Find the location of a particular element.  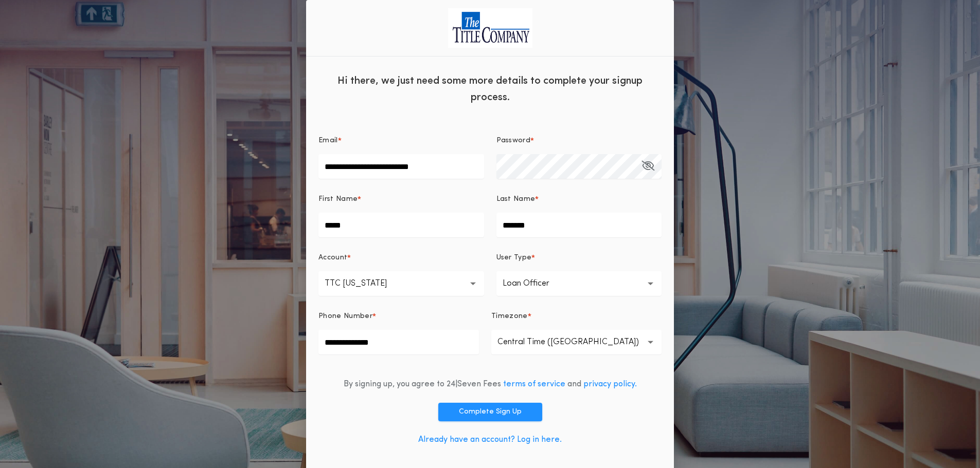

a: terms of service is located at coordinates (534, 384).